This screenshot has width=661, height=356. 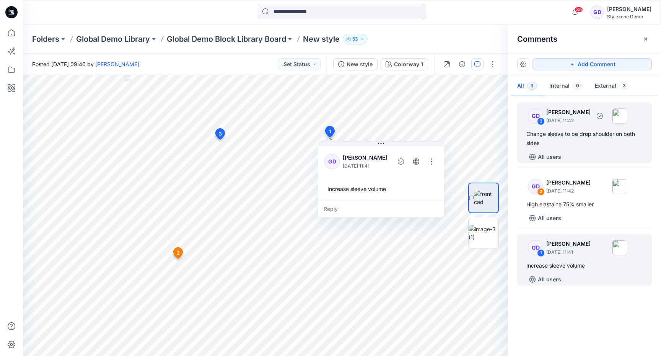 I want to click on button: Colorway 1, so click(x=404, y=64).